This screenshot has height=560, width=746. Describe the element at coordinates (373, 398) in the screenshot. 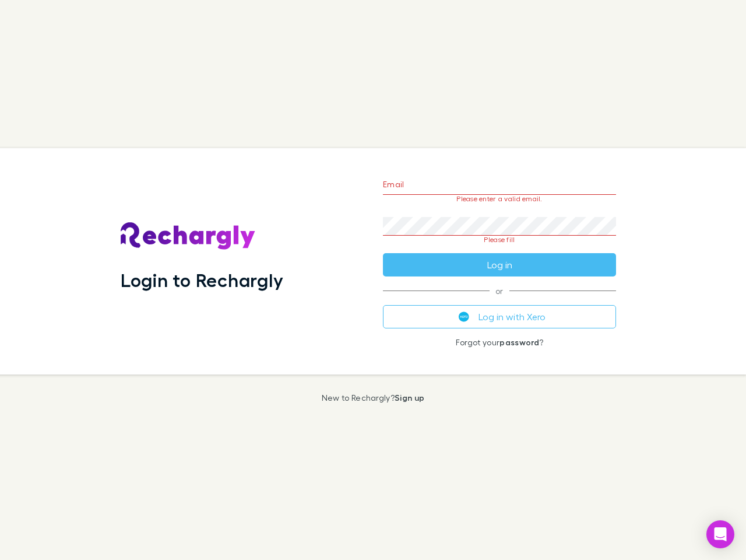

I see `p: New to Rechargly?` at that location.